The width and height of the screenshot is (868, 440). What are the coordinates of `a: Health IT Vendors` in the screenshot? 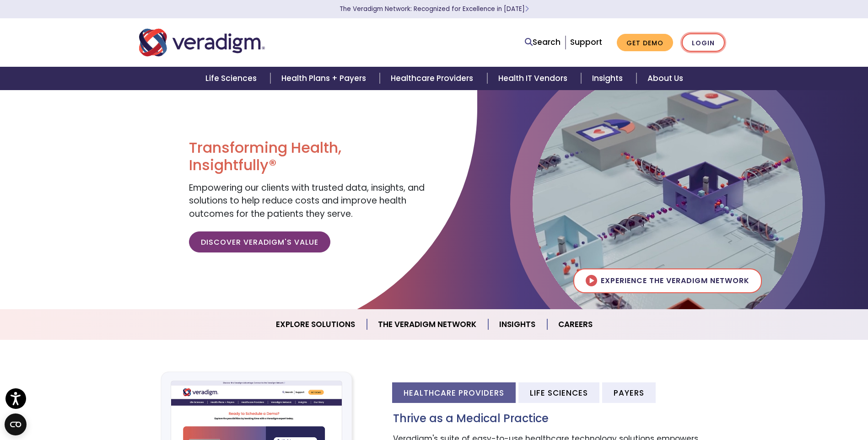 It's located at (534, 78).